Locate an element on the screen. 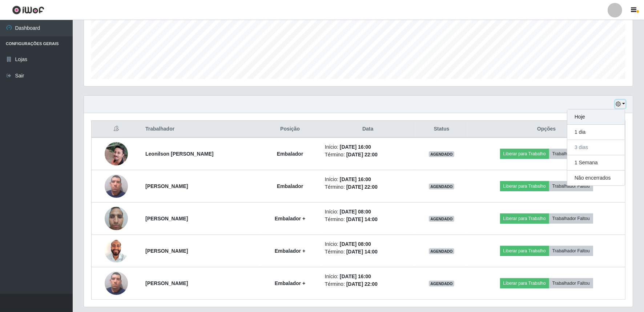 The image size is (644, 312). button: 3 dias is located at coordinates (596, 148).